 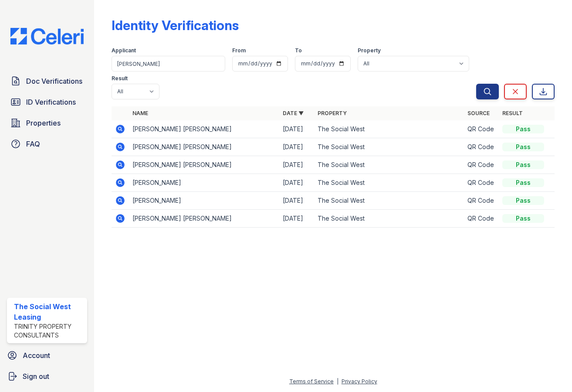 I want to click on span: Properties, so click(x=43, y=123).